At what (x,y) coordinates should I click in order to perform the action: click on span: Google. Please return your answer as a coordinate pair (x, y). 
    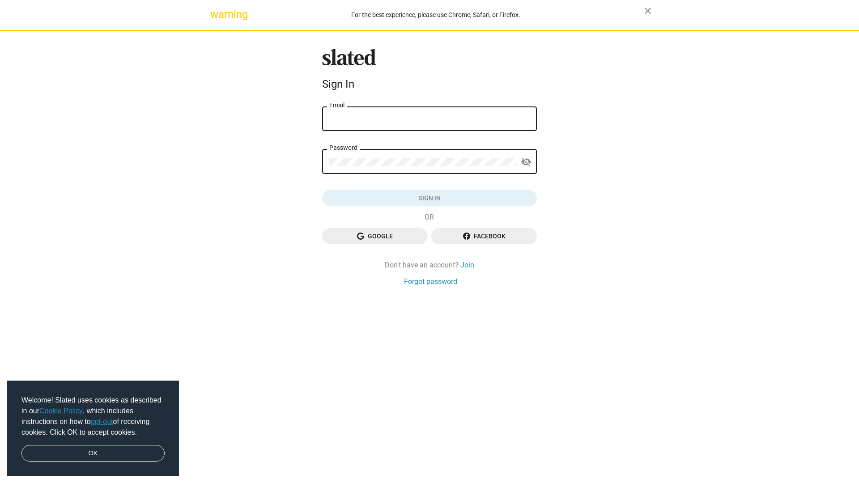
    Looking at the image, I should click on (375, 236).